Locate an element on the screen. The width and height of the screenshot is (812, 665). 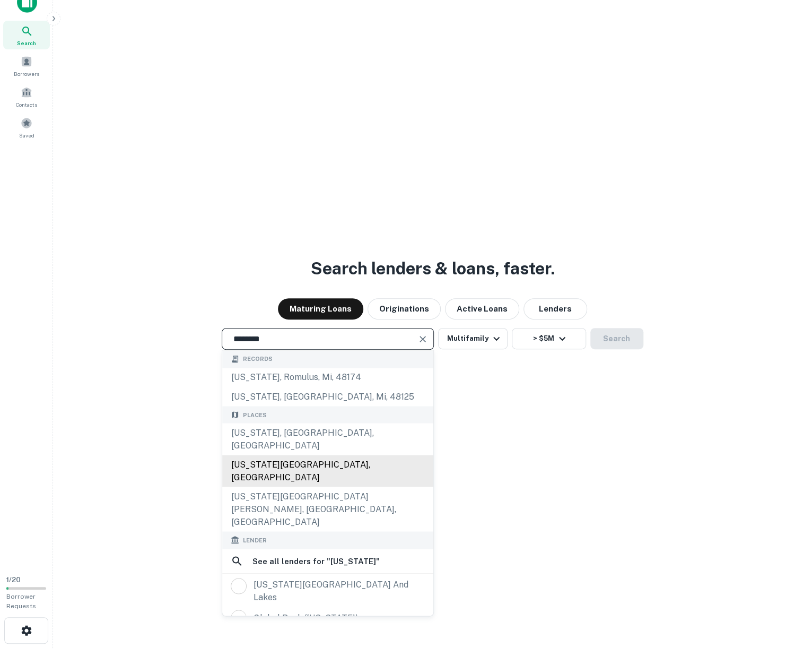
span: 1 / 20 is located at coordinates (13, 579).